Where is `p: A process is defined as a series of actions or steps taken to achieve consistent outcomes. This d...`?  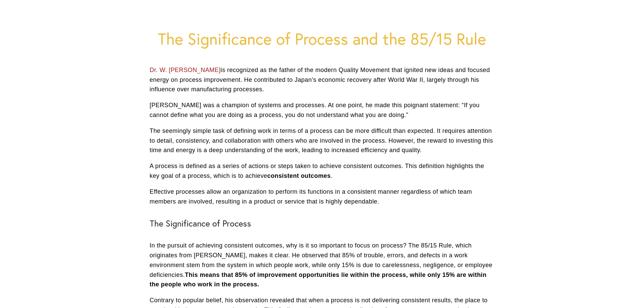 p: A process is defined as a series of actions or steps taken to achieve consistent outcomes. This d... is located at coordinates (322, 171).